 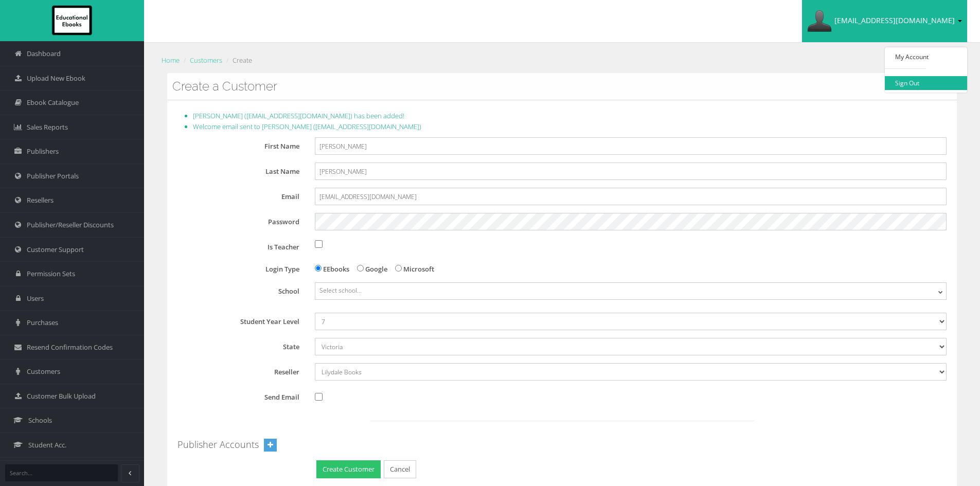 I want to click on a: My Account, so click(x=926, y=57).